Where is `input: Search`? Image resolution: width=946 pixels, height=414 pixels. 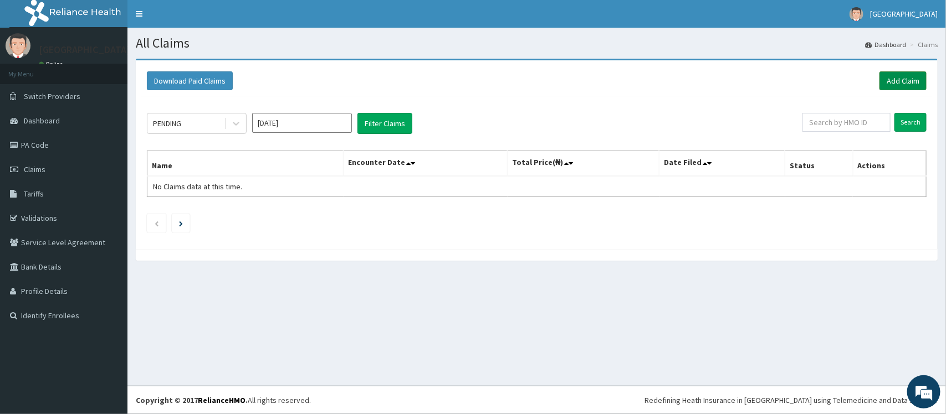 input: Search is located at coordinates (910, 122).